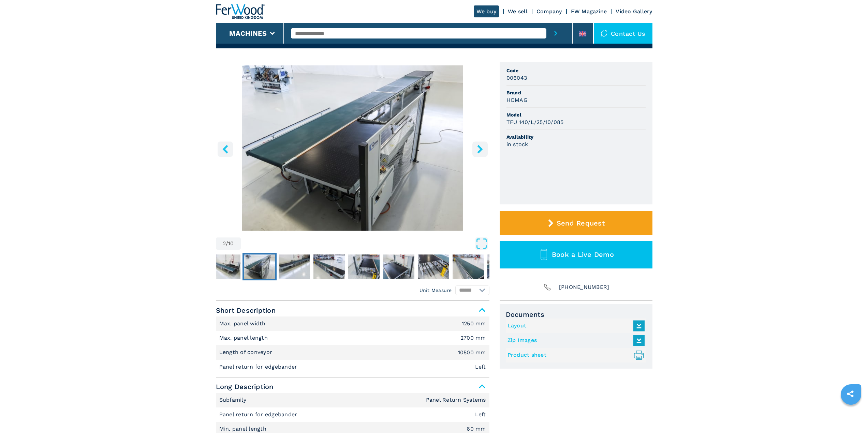 This screenshot has width=868, height=433. I want to click on em: Unit Measure, so click(436, 290).